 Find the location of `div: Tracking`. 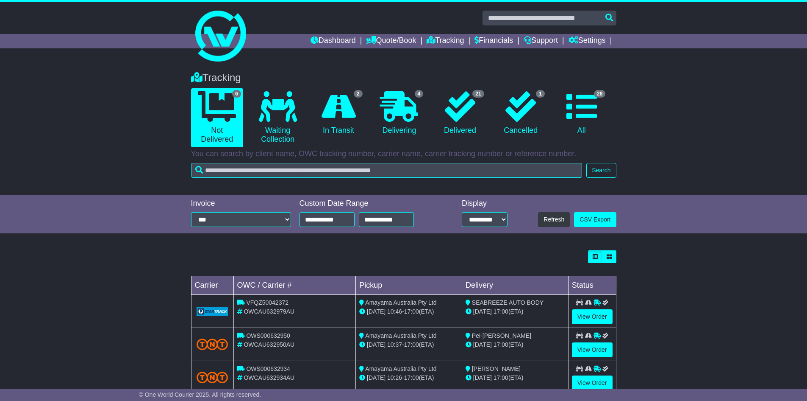

div: Tracking is located at coordinates (404, 78).